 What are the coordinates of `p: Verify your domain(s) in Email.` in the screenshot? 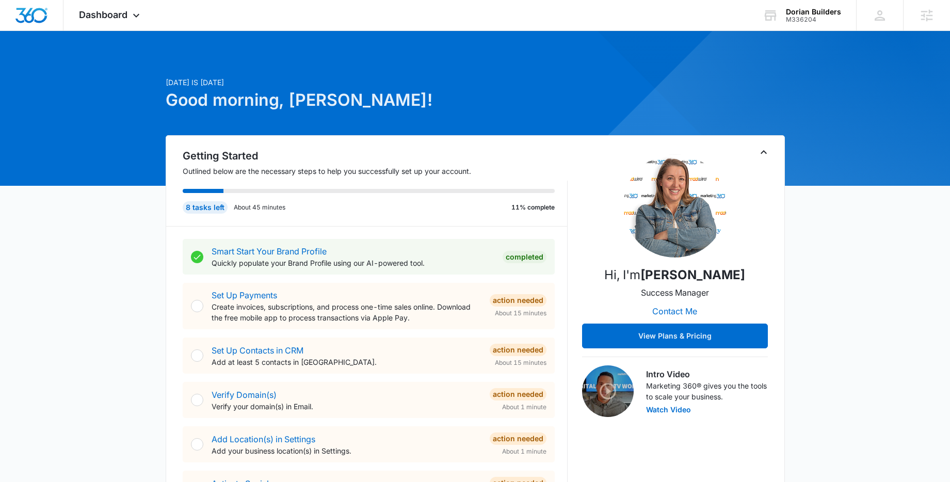 It's located at (346, 406).